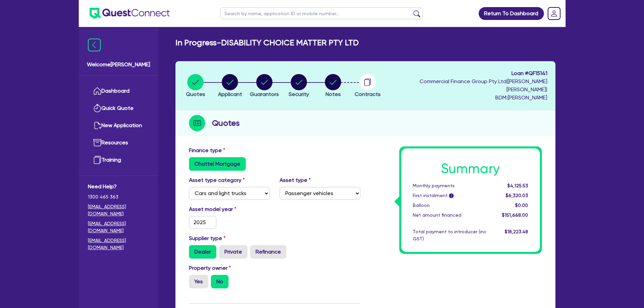 The image size is (644, 308). Describe the element at coordinates (471, 169) in the screenshot. I see `h1: Summary` at that location.